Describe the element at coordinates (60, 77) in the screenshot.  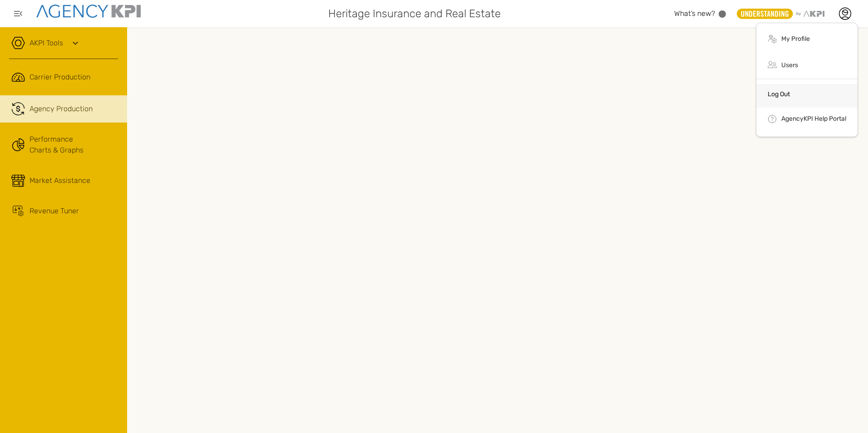
I see `span: Carrier Production` at that location.